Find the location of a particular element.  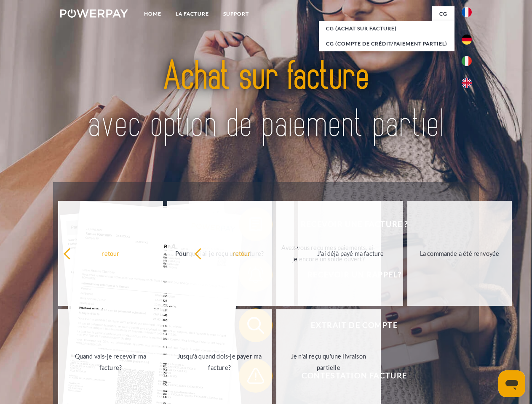

img: logo-powerpay-white.svg is located at coordinates (94, 14).